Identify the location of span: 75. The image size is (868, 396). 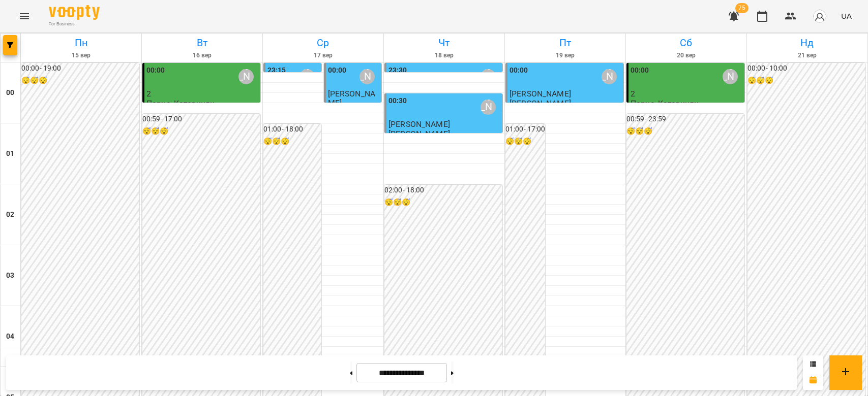
(742, 8).